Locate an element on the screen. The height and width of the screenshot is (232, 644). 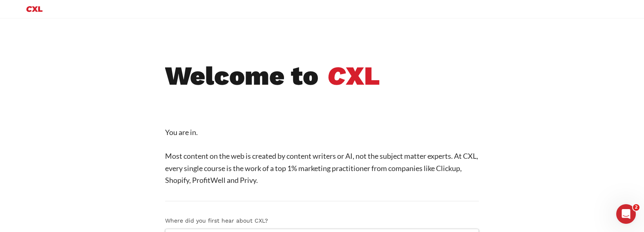
b: XL is located at coordinates (354, 75).